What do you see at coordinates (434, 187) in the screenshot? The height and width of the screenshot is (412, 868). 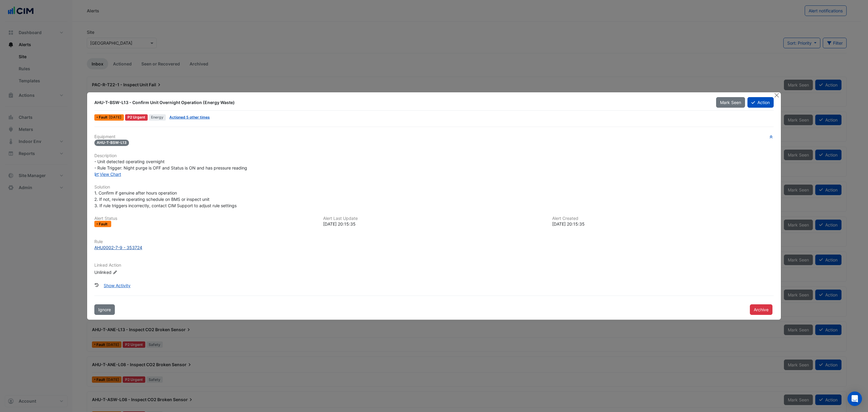 I see `h6: Solution` at bounding box center [434, 187].